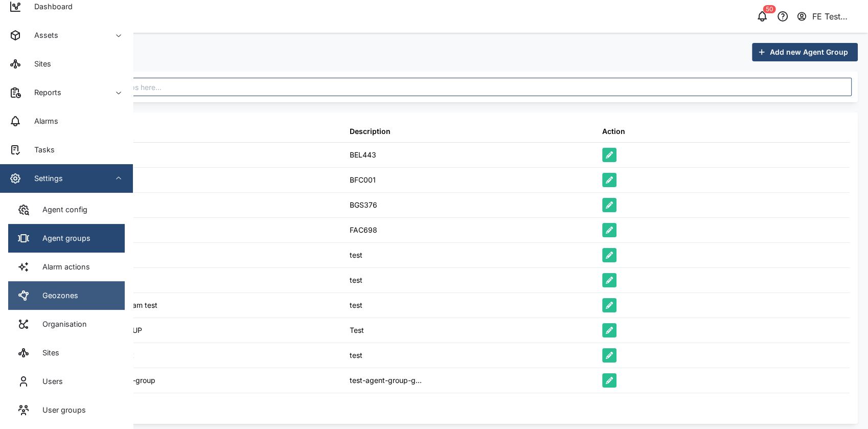  What do you see at coordinates (49, 381) in the screenshot?
I see `div: Users` at bounding box center [49, 381].